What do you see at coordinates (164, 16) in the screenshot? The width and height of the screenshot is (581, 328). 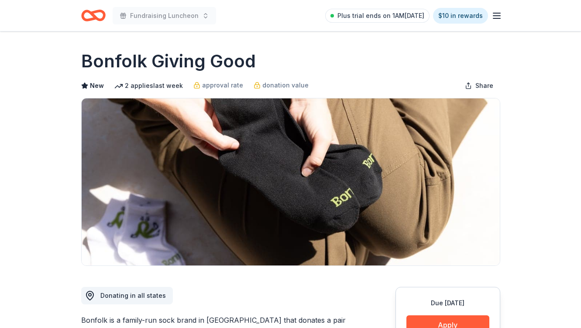 I see `span: Fundraising Luncheon` at bounding box center [164, 16].